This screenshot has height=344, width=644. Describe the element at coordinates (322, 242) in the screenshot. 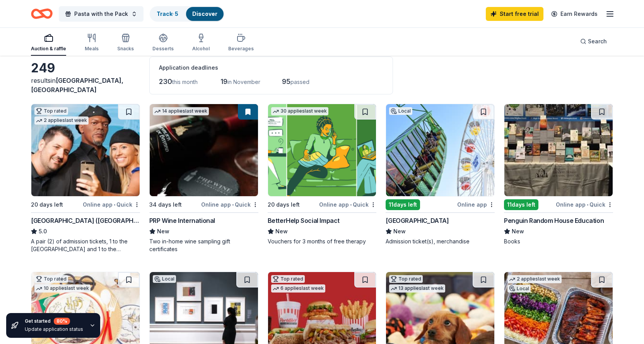

I see `div: Vouchers for 3 months of free therapy` at that location.